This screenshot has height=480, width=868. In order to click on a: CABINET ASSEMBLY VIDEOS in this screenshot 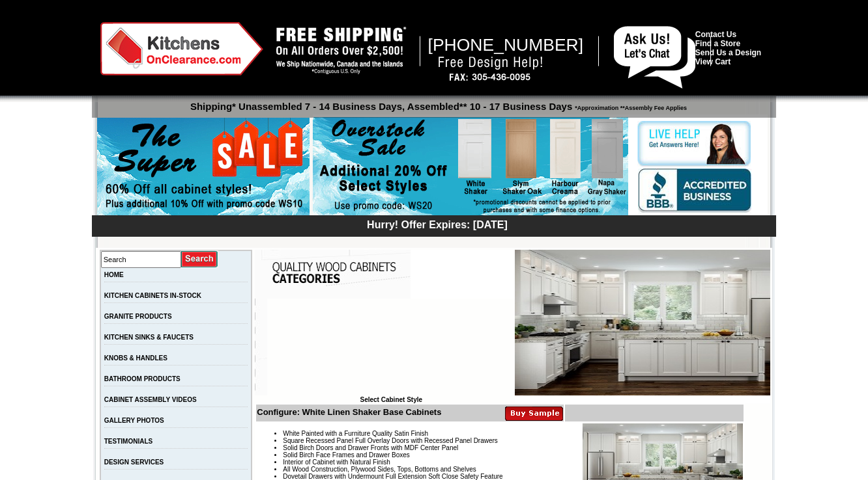, I will do `click(150, 399)`.